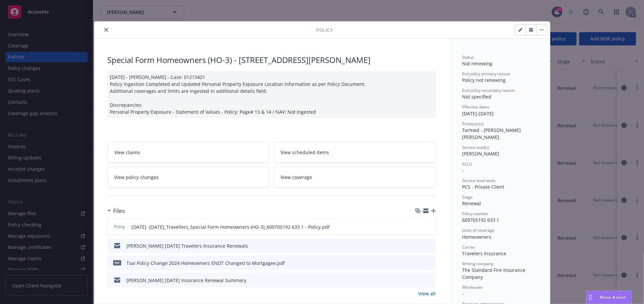 This screenshot has width=644, height=304. Describe the element at coordinates (484, 253) in the screenshot. I see `span: Travelers Insurance` at that location.